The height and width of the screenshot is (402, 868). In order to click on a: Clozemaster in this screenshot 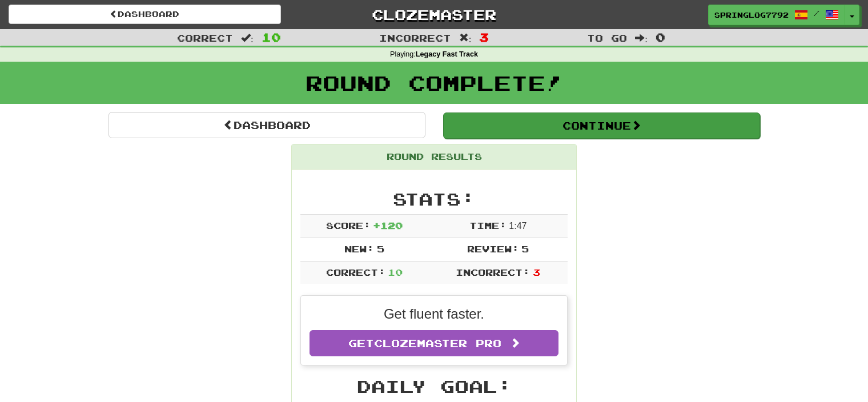, I will do `click(434, 15)`.